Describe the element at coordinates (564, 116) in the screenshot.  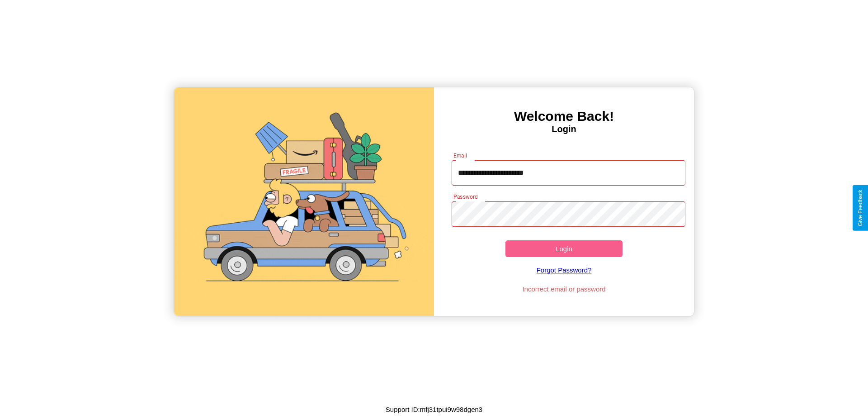
I see `h3: Welcome Back!` at that location.